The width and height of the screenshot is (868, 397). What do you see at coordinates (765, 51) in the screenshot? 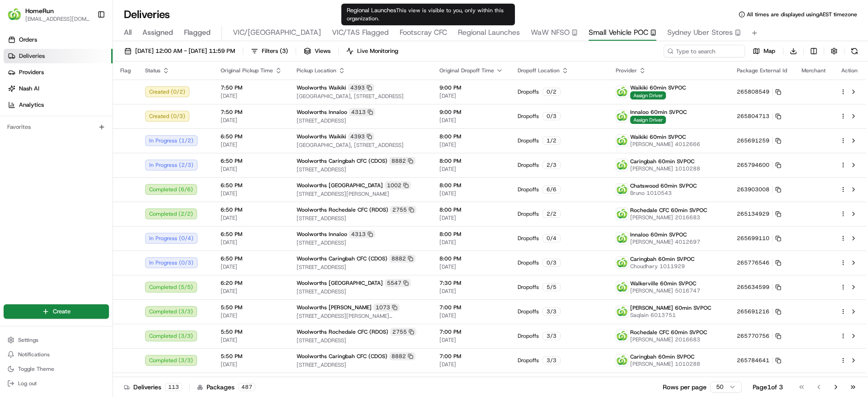
I see `button: Map` at bounding box center [765, 51].